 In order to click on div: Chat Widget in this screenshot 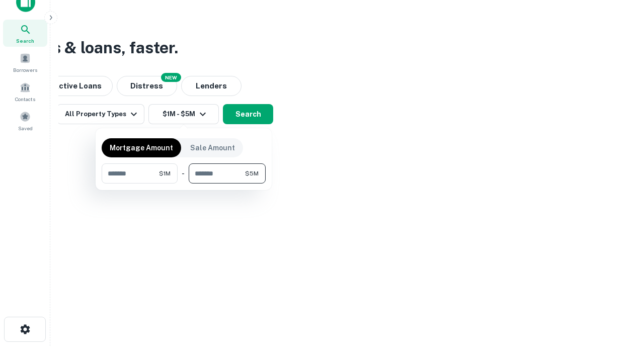, I will do `click(619, 306)`.